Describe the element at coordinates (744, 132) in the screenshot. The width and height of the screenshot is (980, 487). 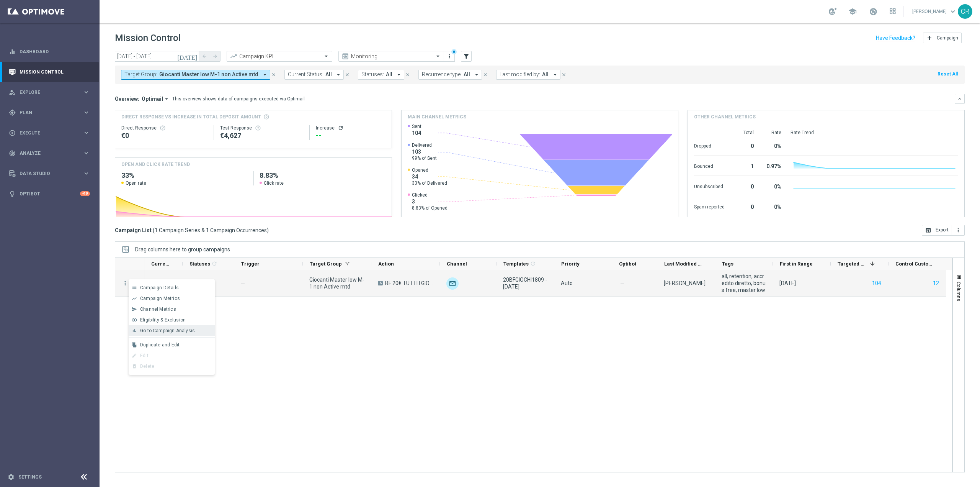
I see `div: Total` at that location.